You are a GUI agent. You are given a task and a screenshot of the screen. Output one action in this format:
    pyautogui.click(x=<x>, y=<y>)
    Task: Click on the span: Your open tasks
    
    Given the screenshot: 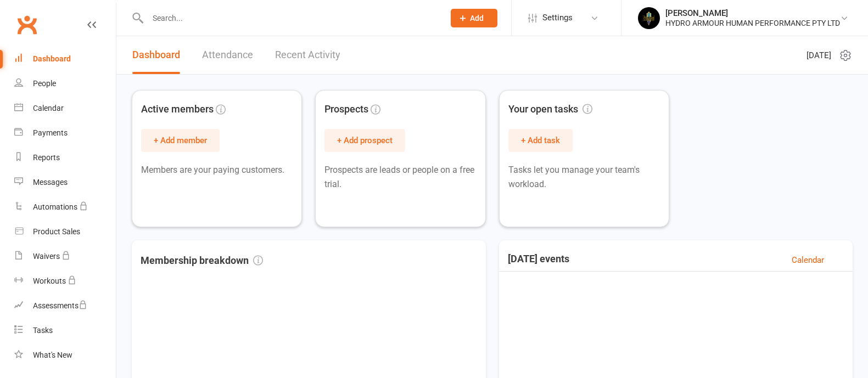 What is the action you would take?
    pyautogui.click(x=550, y=109)
    